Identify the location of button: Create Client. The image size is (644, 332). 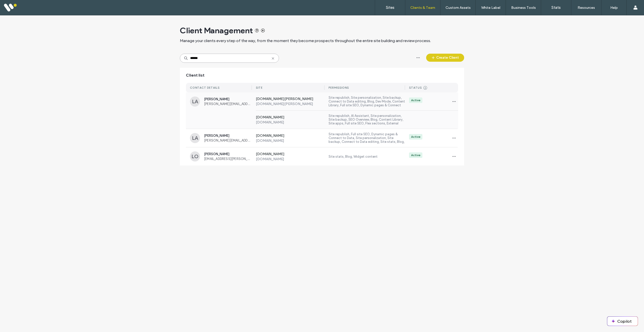
(445, 58).